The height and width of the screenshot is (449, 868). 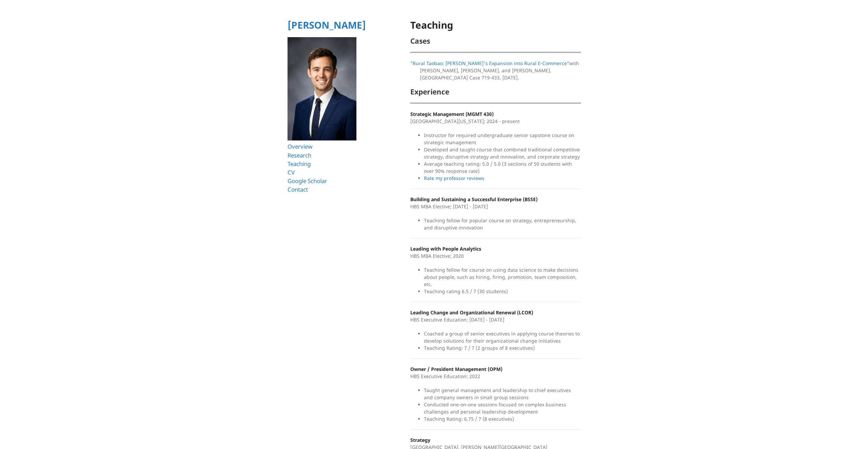 What do you see at coordinates (496, 25) in the screenshot?
I see `h1: Teaching` at bounding box center [496, 25].